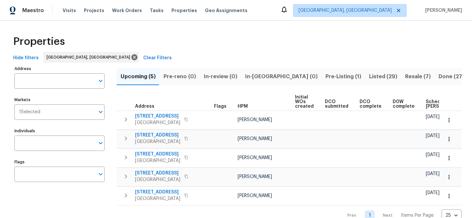 The height and width of the screenshot is (218, 472). I want to click on label: Address, so click(59, 69).